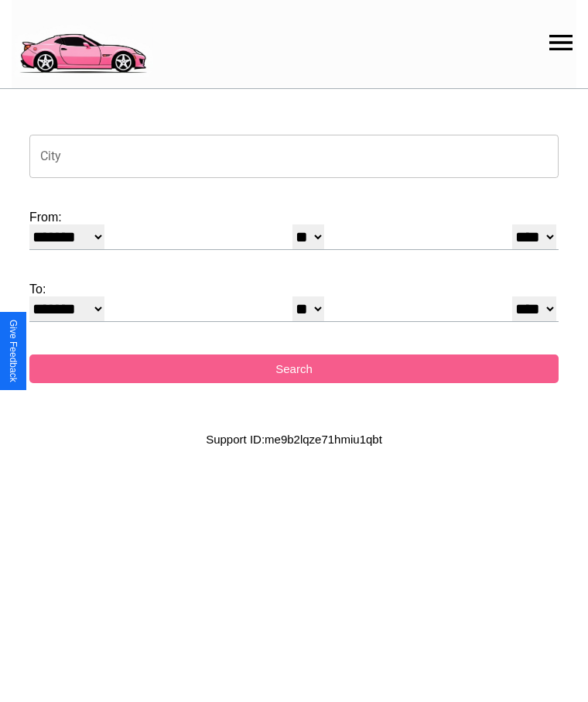 This screenshot has width=588, height=702. I want to click on img: logo, so click(82, 42).